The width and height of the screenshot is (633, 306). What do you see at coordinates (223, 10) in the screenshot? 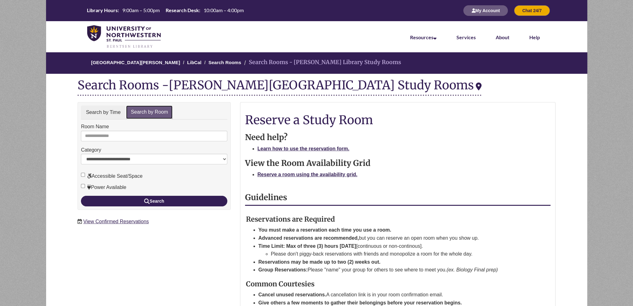
I see `span: 10:00am – 4:00pm` at bounding box center [223, 10].